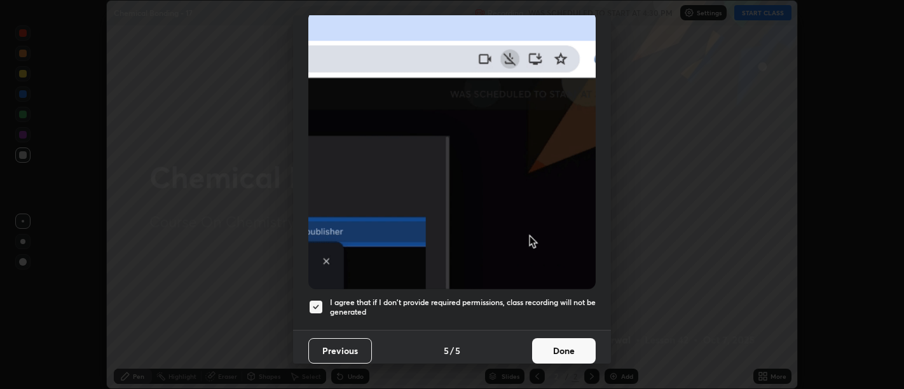 The width and height of the screenshot is (904, 389). I want to click on img: downloads-permission-blocked.gif, so click(452, 150).